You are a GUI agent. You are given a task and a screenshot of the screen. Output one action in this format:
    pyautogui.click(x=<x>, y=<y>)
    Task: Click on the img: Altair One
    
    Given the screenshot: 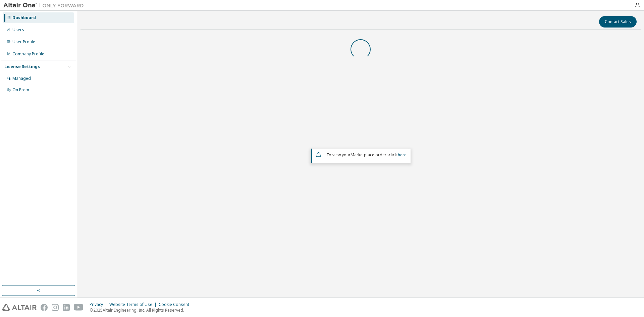 What is the action you would take?
    pyautogui.click(x=45, y=5)
    